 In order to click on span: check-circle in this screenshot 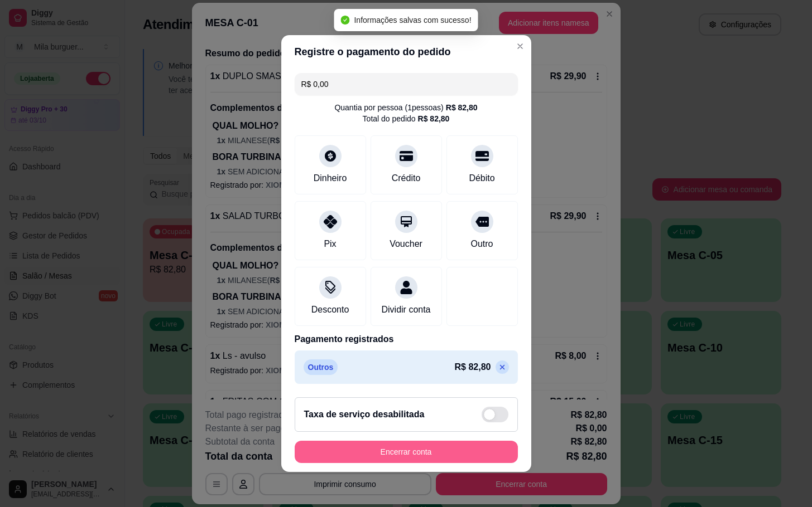, I will do `click(345, 20)`.